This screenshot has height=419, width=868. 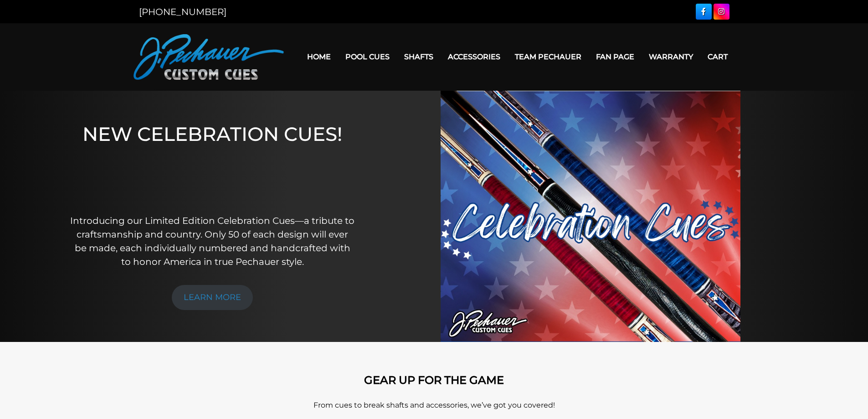 What do you see at coordinates (671, 56) in the screenshot?
I see `a: Warranty` at bounding box center [671, 56].